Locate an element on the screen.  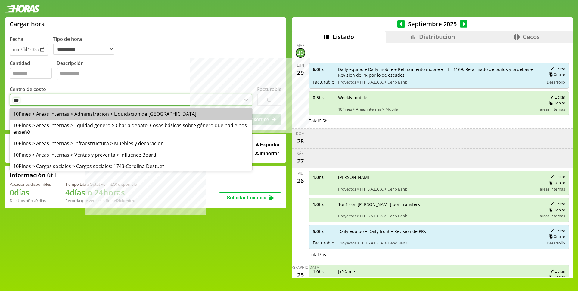
div: vie is located at coordinates (300, 173).